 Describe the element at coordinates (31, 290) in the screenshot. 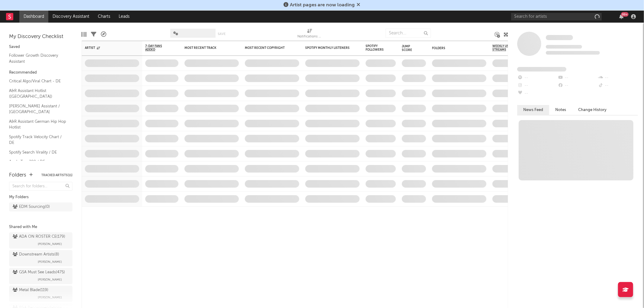

I see `div: Metal Blade ( 119 )` at that location.